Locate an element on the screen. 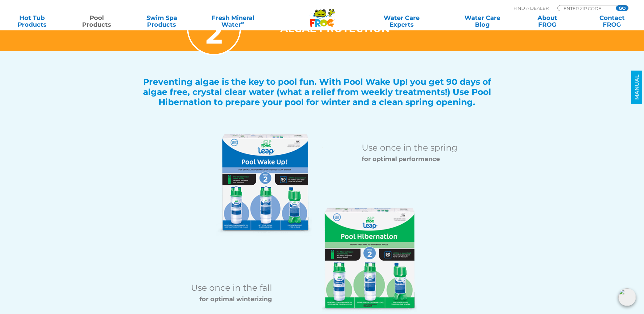 This screenshot has width=644, height=314. p: Find A Dealer is located at coordinates (531, 8).